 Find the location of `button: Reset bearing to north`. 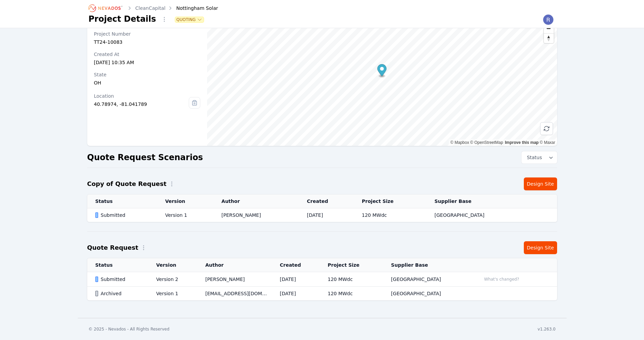

button: Reset bearing to north is located at coordinates (549, 38).